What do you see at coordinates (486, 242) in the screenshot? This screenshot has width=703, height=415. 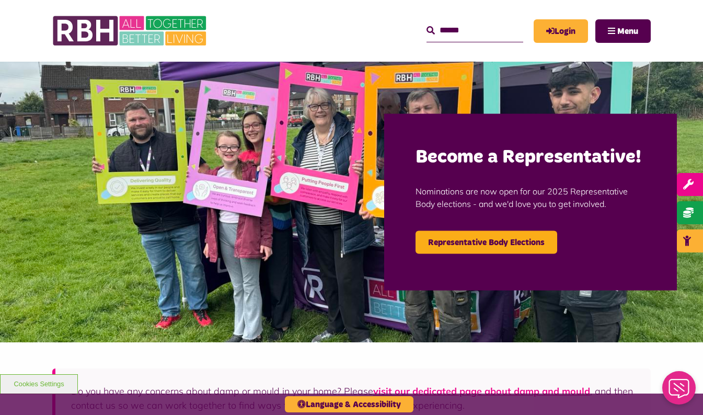 I see `a: Representative Body Elections` at bounding box center [486, 242].